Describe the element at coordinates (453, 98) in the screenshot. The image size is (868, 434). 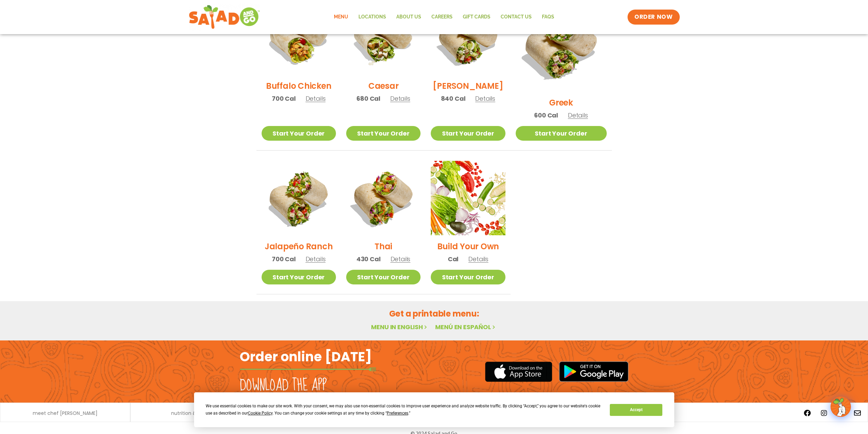
I see `span: 840 Cal` at that location.